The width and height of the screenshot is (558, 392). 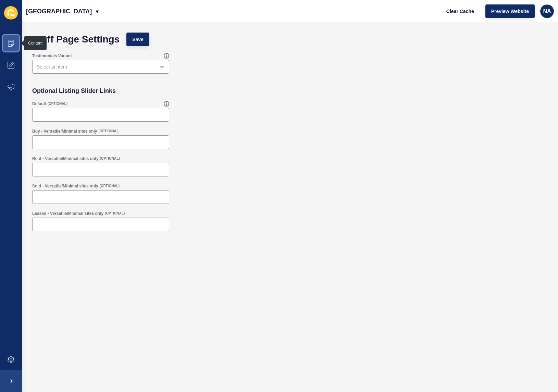 I want to click on h2: Optional Listing Slider Links, so click(x=74, y=91).